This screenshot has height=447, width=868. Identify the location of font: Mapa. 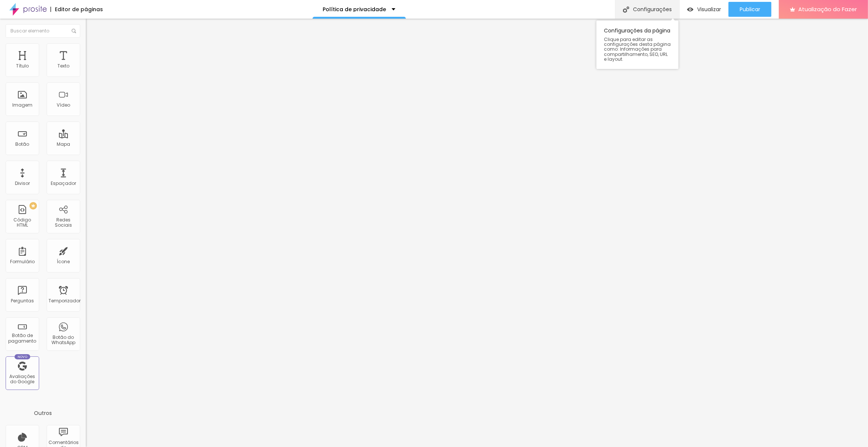
(64, 144).